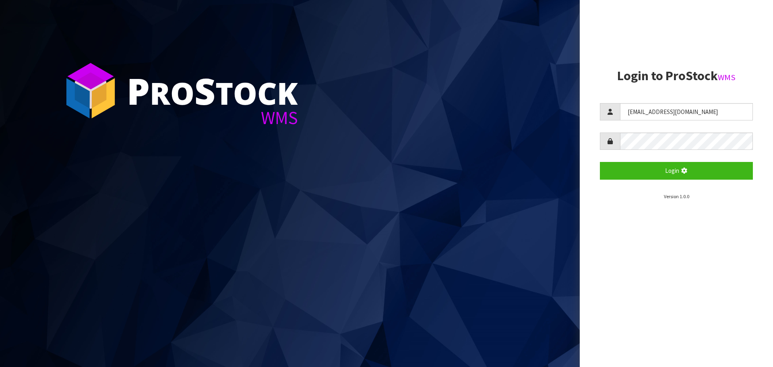 The height and width of the screenshot is (367, 773). What do you see at coordinates (727, 77) in the screenshot?
I see `small: WMS` at bounding box center [727, 77].